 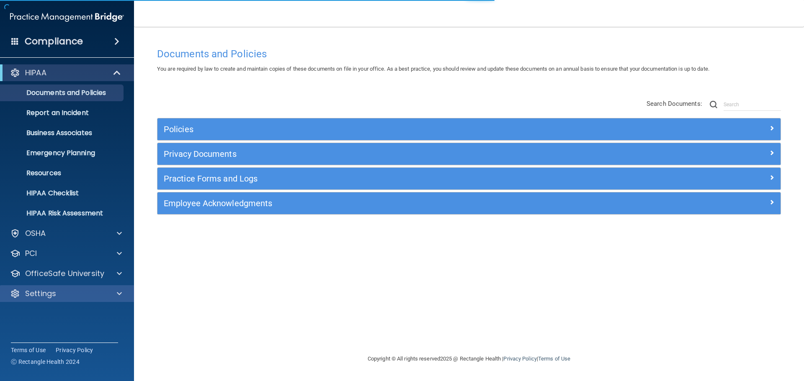 I want to click on h4: Compliance, so click(x=54, y=41).